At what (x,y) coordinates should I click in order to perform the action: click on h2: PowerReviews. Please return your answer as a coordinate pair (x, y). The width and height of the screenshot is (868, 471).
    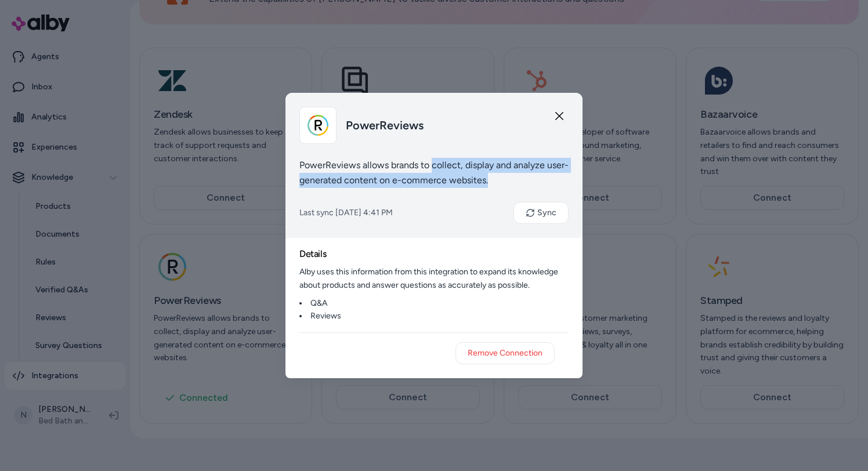
    Looking at the image, I should click on (385, 125).